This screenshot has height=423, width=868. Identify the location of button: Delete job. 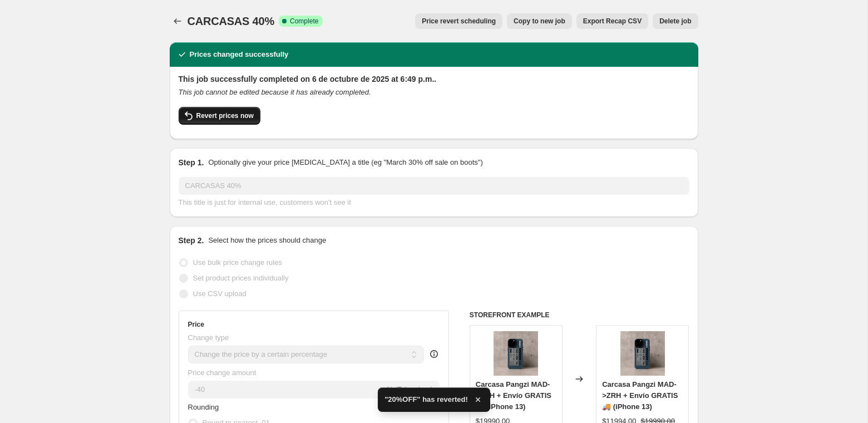
(675, 21).